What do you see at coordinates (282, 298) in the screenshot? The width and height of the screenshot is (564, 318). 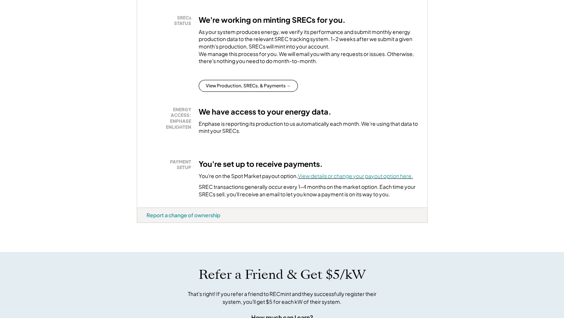 I see `div: That's right! If you refer a friend to RECmint and they successfully register their system, you'l...` at bounding box center [282, 298].